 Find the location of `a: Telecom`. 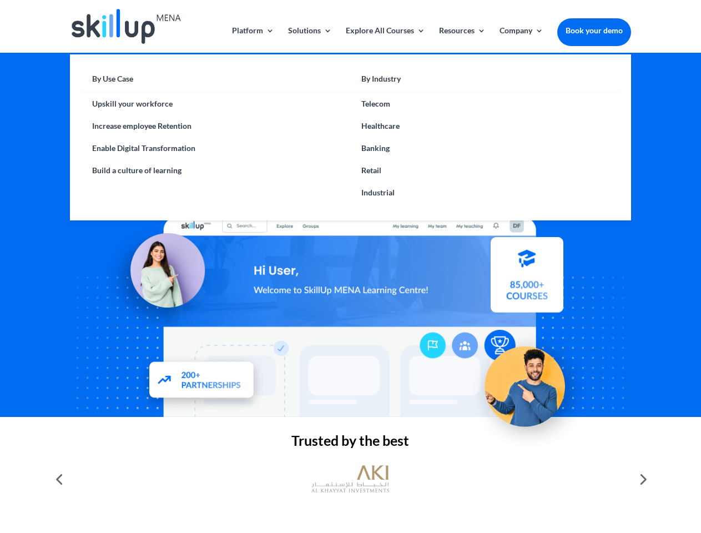

a: Telecom is located at coordinates (485, 104).